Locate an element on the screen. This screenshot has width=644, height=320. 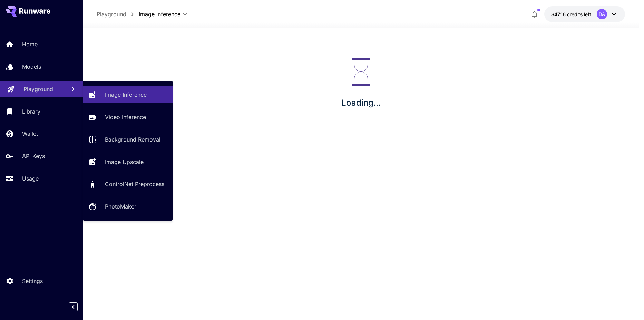
p: Library is located at coordinates (31, 112).